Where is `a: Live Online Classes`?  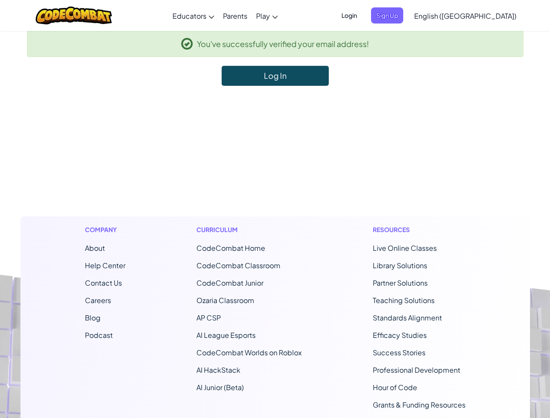
a: Live Online Classes is located at coordinates (405, 248).